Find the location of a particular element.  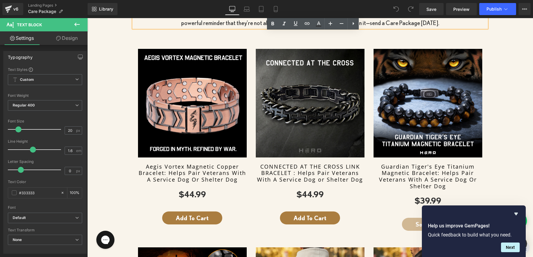

a: New Library is located at coordinates (102, 9).